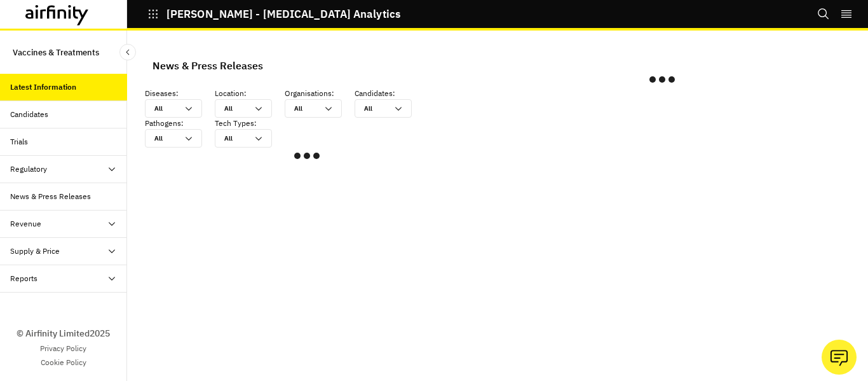 This screenshot has height=381, width=868. Describe the element at coordinates (24, 279) in the screenshot. I see `div: Reports` at that location.